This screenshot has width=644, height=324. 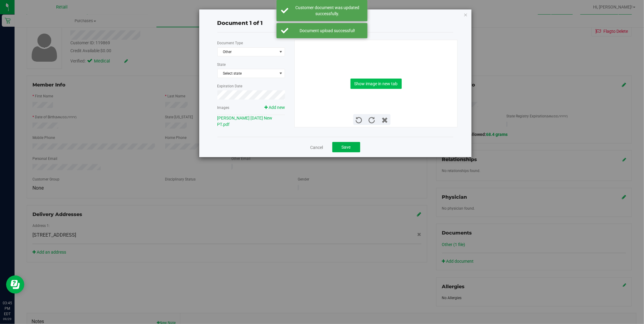 What do you see at coordinates (327, 31) in the screenshot?
I see `div: Document upload successful!` at bounding box center [327, 31].